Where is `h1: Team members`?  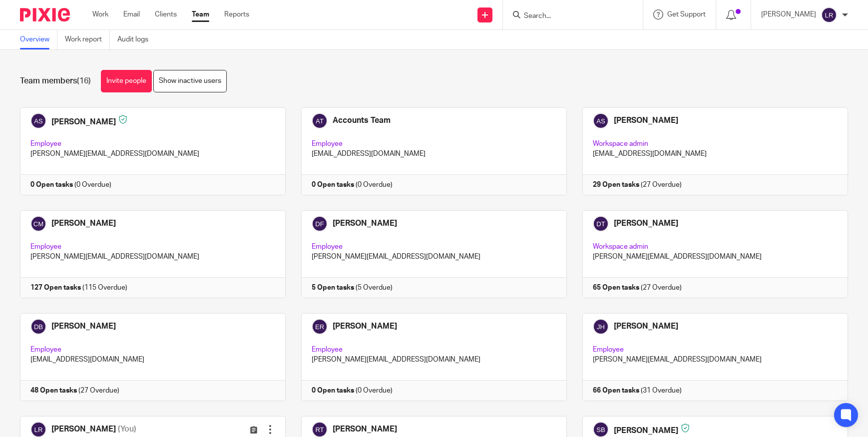
h1: Team members is located at coordinates (55, 81).